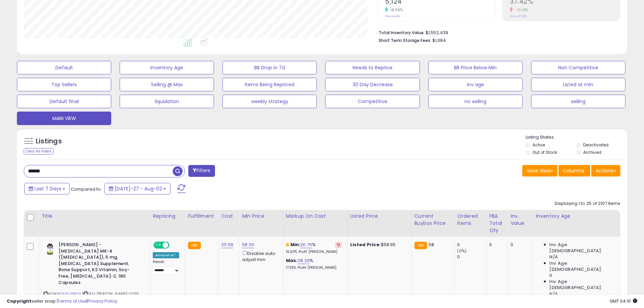  Describe the element at coordinates (393, 16) in the screenshot. I see `small: Prev: 4,414` at that location.